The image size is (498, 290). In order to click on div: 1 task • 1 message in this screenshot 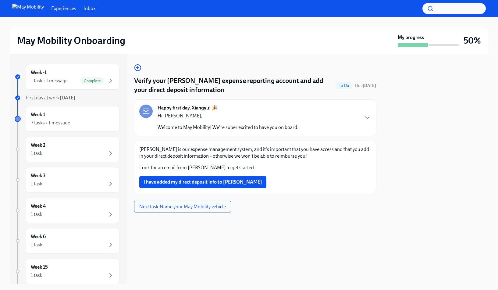, I will do `click(49, 81)`.